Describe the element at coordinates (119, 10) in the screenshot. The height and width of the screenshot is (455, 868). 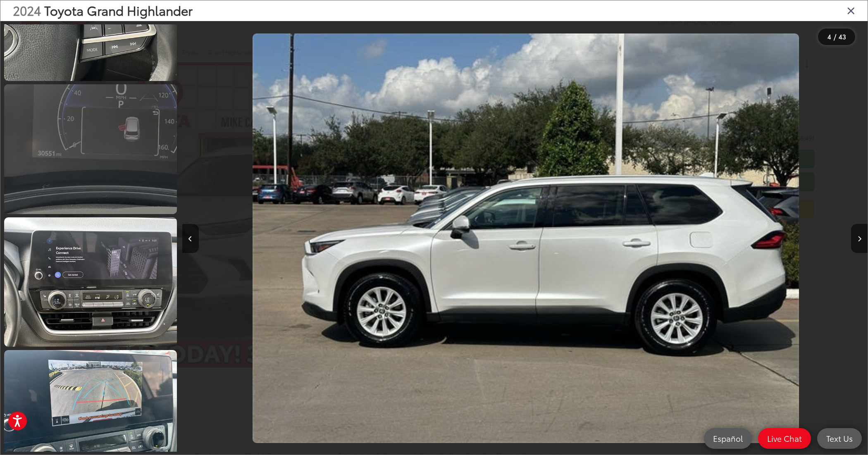
I see `span: Toyota Grand Highlander` at that location.